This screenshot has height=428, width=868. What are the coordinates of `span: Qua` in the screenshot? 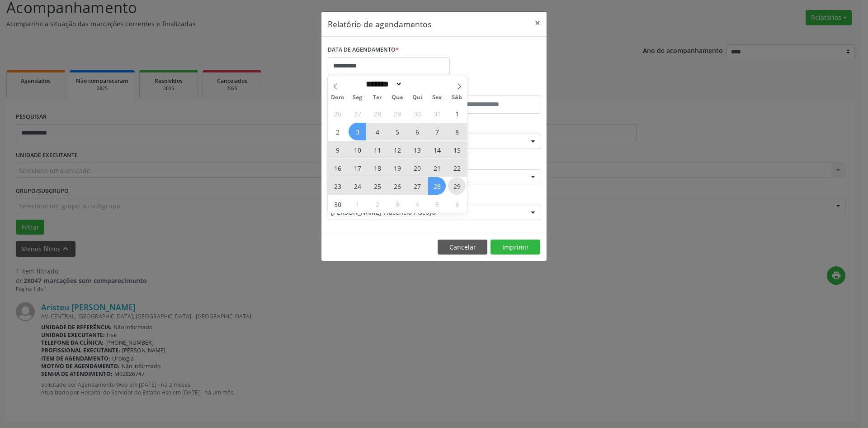 It's located at (398, 97).